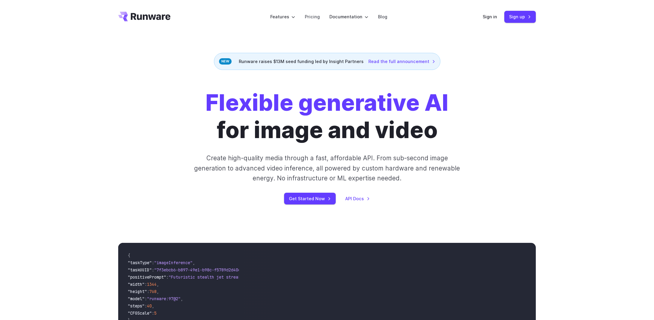  I want to click on span: 5, so click(156, 313).